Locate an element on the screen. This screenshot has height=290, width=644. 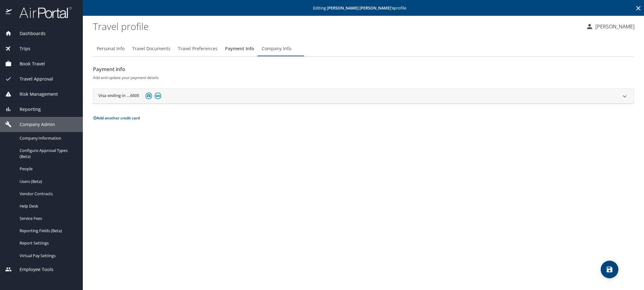
span: Vendor Contracts is located at coordinates (48, 194).